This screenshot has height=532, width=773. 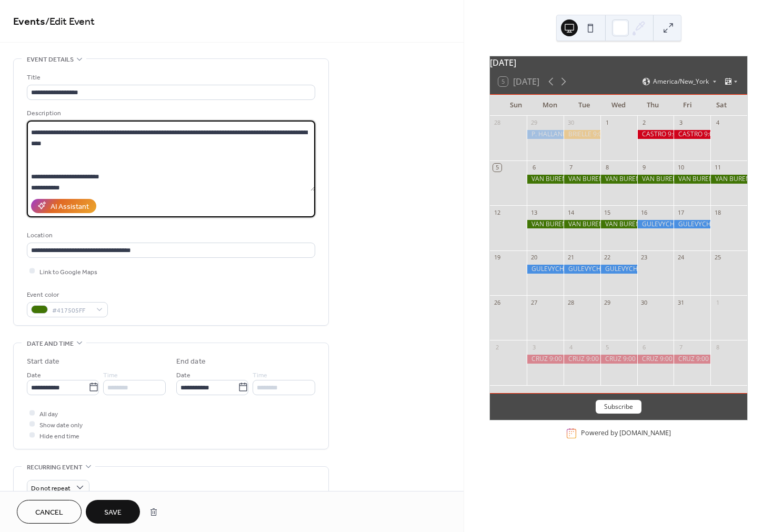 I want to click on button: AI Assistant, so click(x=63, y=206).